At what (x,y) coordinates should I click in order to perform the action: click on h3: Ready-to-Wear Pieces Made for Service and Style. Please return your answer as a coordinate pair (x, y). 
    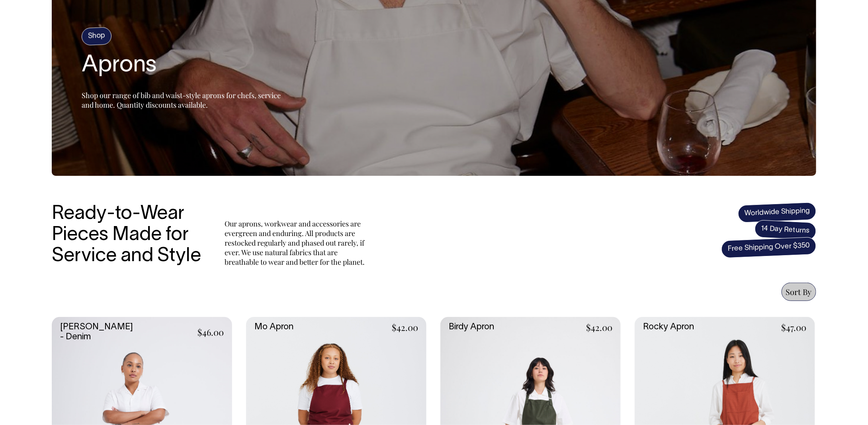
    Looking at the image, I should click on (129, 235).